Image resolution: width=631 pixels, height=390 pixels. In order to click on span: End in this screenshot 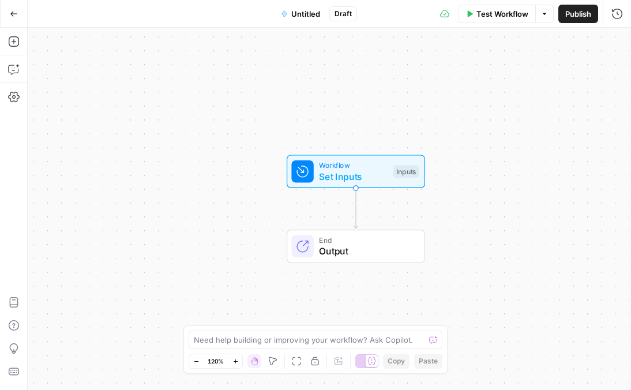, I will do `click(365, 239)`.